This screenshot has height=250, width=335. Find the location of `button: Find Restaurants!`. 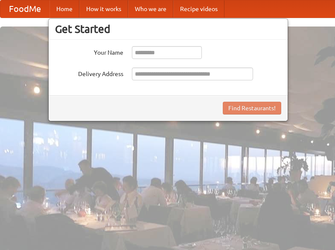

button: Find Restaurants! is located at coordinates (252, 108).